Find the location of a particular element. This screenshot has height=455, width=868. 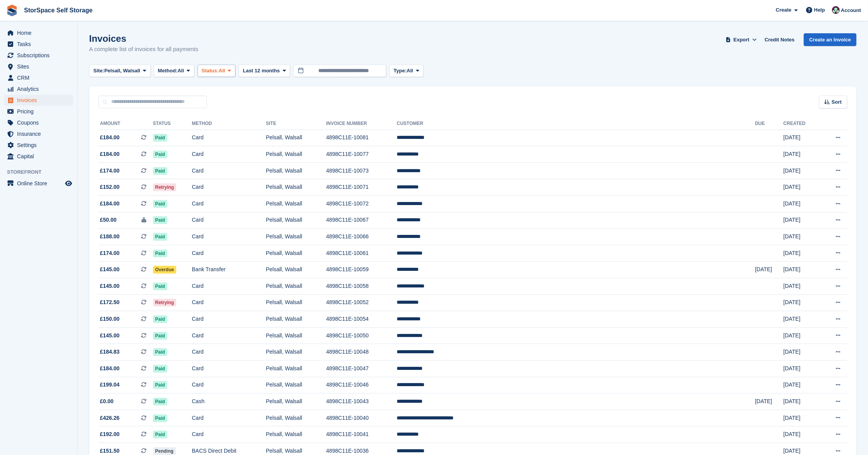

td: 4898C11E-10072 is located at coordinates (361, 204).